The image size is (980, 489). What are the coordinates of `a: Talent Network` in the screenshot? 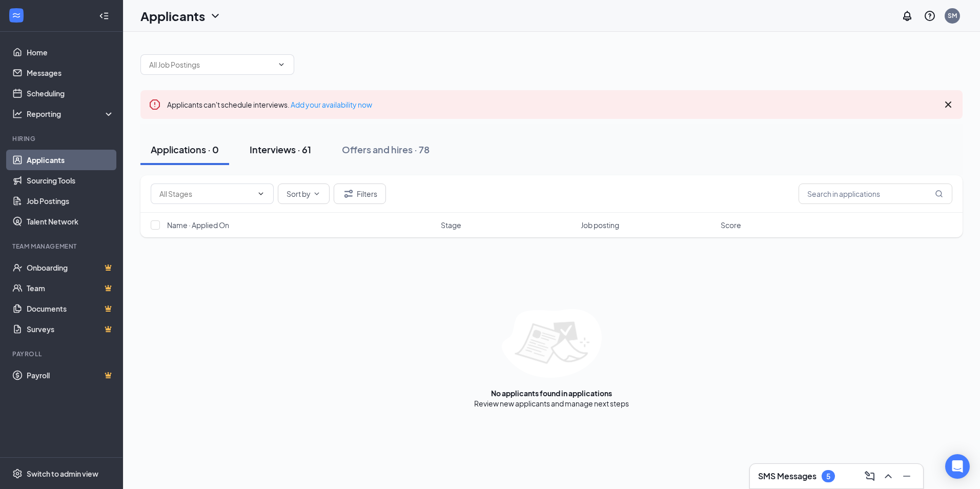 It's located at (70, 222).